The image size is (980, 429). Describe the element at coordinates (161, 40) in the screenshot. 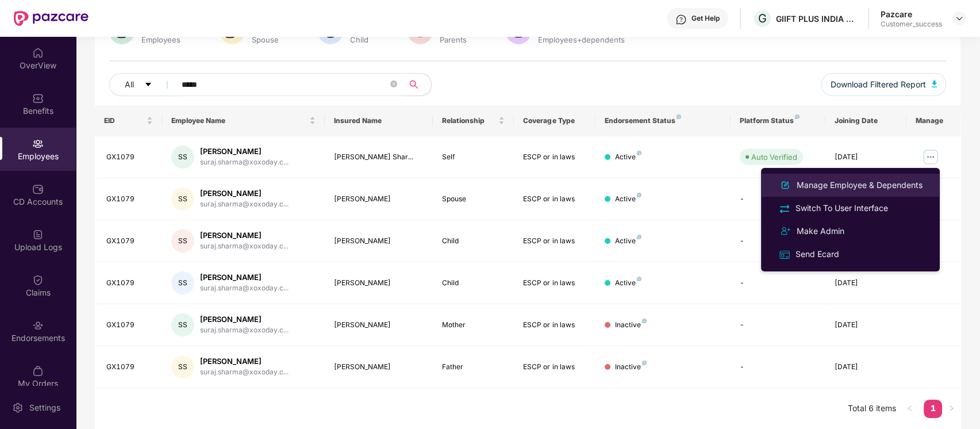

I see `div: Employees` at that location.